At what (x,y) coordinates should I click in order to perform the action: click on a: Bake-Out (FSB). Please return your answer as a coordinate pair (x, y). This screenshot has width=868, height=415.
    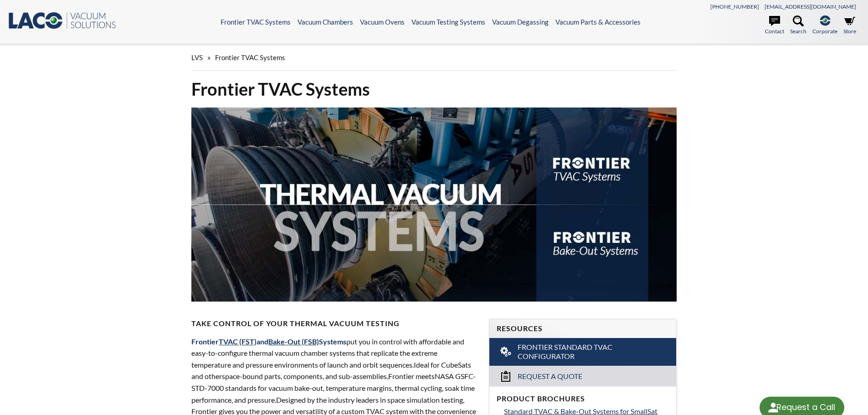
    Looking at the image, I should click on (294, 341).